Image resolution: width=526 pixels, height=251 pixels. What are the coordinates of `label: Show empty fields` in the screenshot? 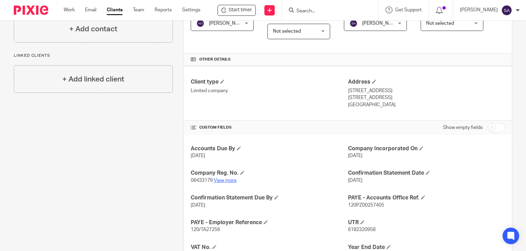 It's located at (462, 128).